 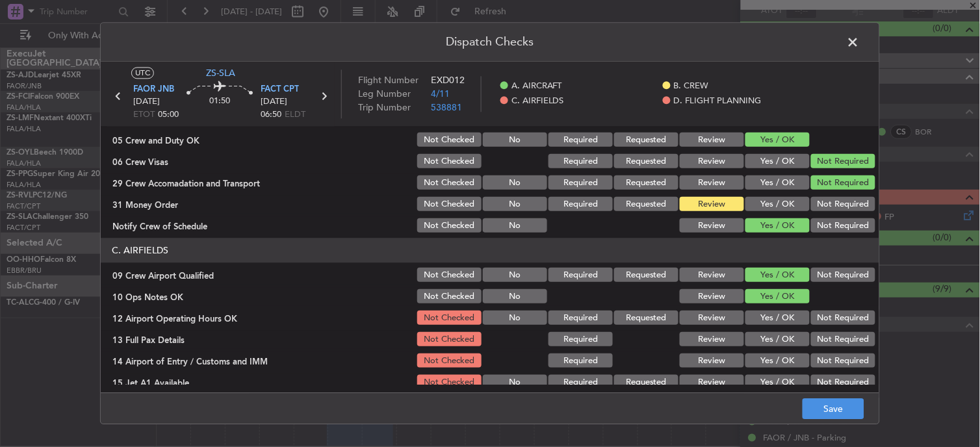 I want to click on span: D. FLIGHT PLANNING, so click(x=717, y=101).